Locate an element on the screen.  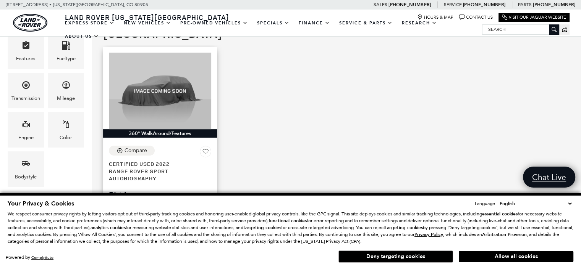
button: Save Vehicle is located at coordinates (205, 153).